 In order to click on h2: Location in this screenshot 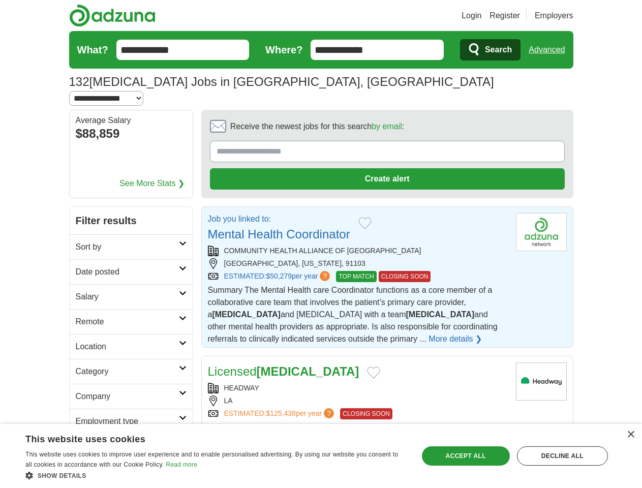, I will do `click(127, 347)`.